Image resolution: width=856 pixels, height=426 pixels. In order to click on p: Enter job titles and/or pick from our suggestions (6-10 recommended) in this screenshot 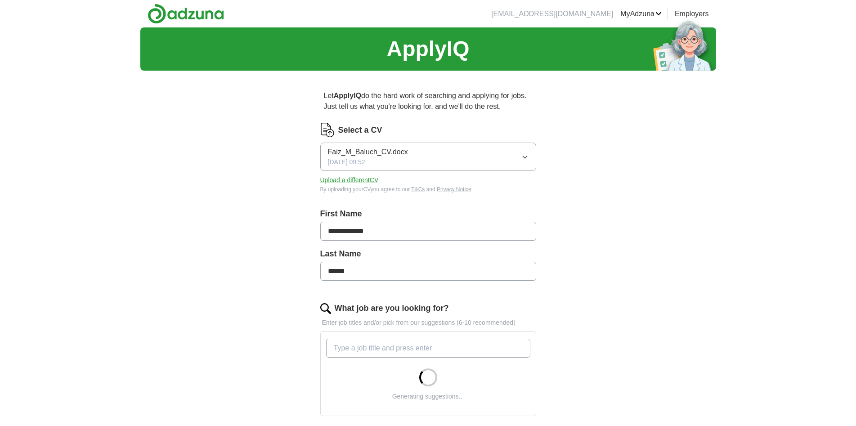, I will do `click(428, 322)`.